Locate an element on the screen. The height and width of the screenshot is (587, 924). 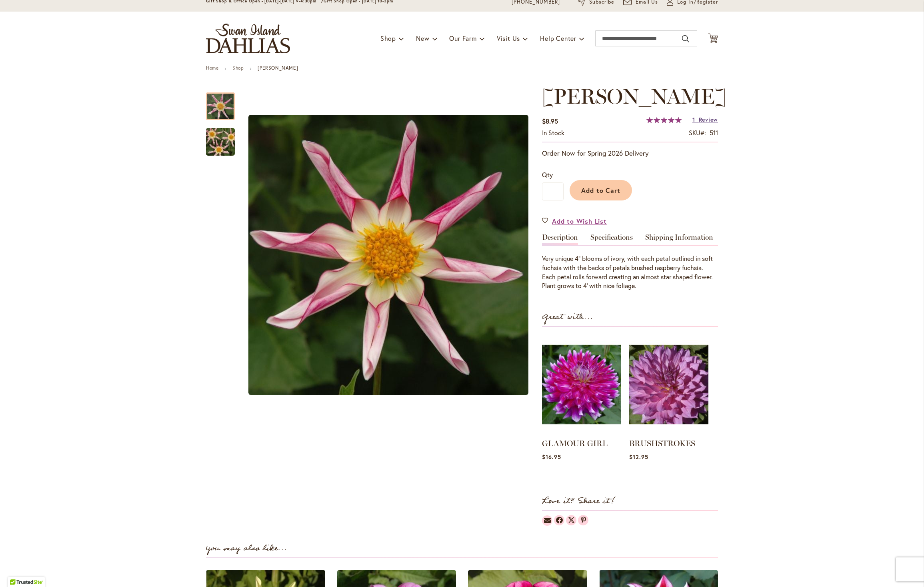
div: 100% is located at coordinates (664, 120).